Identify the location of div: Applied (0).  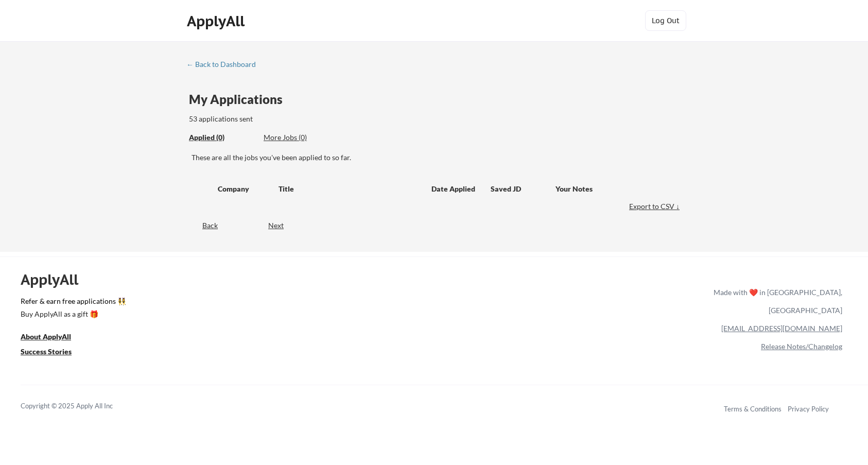
(223, 138).